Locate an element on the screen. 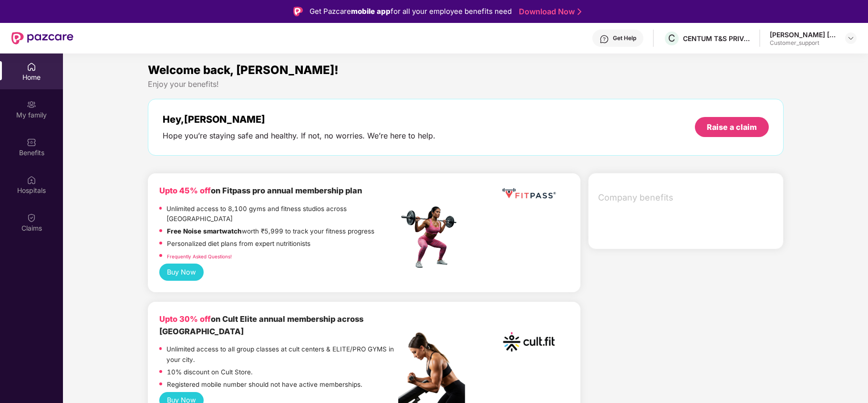 This screenshot has height=403, width=868. img: svg+xml;base64,PHN2ZyBpZD0iQ2xhaW0iIHhtbG5zPSJodHRwOi8vd3d3LnczLm9yZy8yMDAwL3N2ZyIgd2lkdGg9IjIwIi... is located at coordinates (31, 218).